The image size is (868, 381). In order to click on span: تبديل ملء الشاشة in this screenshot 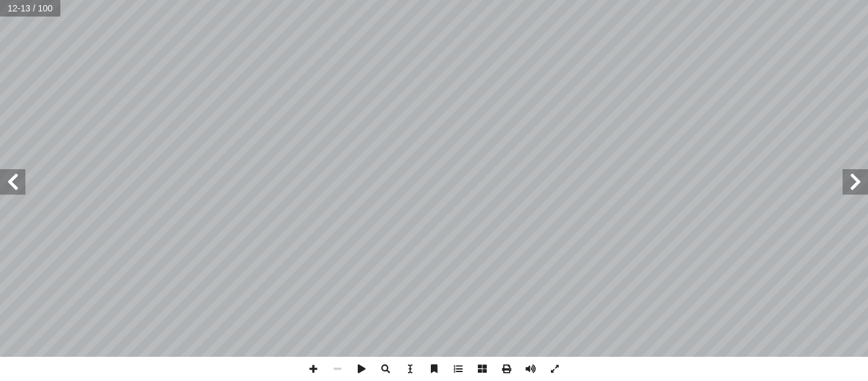, I will do `click(555, 368)`.